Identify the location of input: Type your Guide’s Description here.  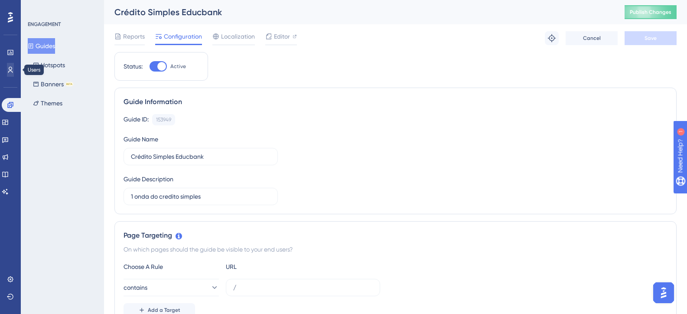
(201, 196).